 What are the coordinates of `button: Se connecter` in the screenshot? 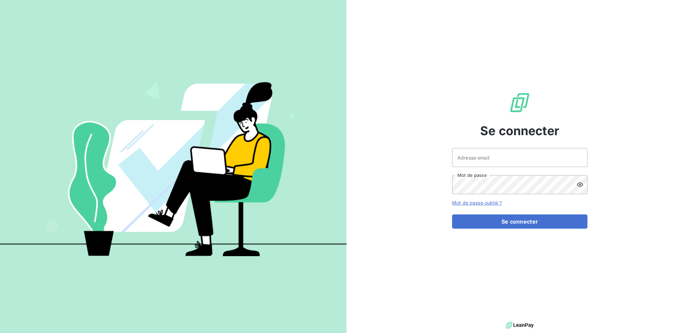 It's located at (520, 221).